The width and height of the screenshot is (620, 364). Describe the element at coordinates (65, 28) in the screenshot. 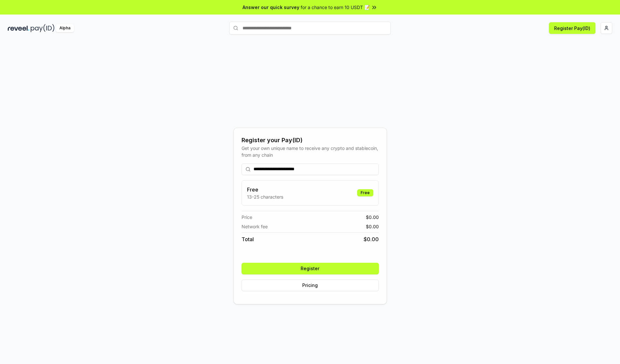

I see `div: Alpha` at that location.